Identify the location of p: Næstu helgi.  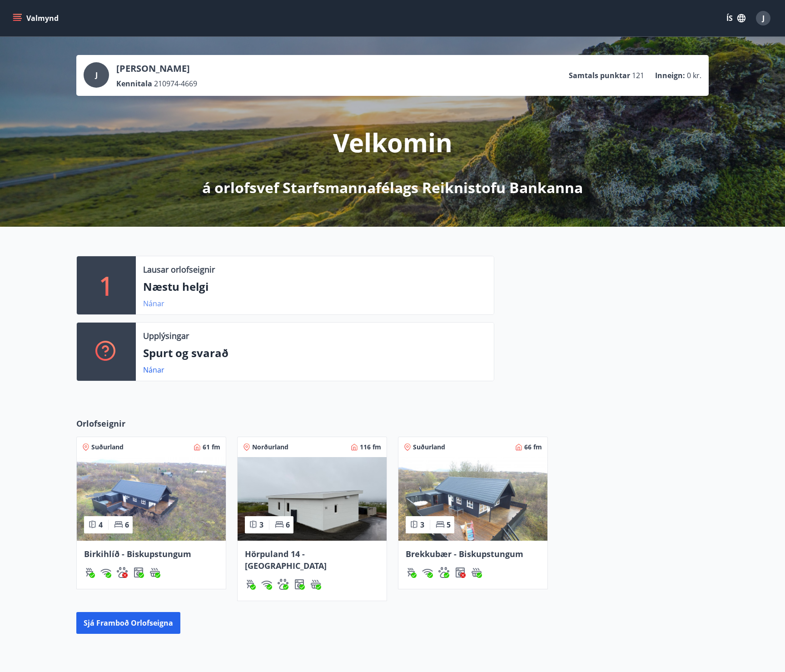
(315, 287).